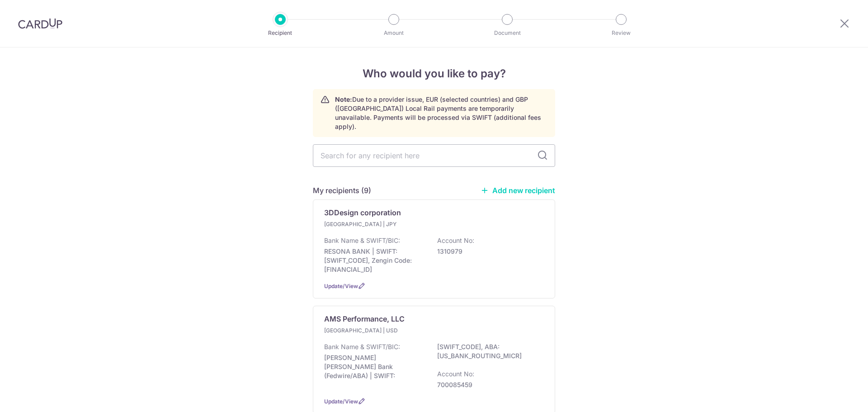 Image resolution: width=868 pixels, height=412 pixels. I want to click on img: CardUp, so click(40, 24).